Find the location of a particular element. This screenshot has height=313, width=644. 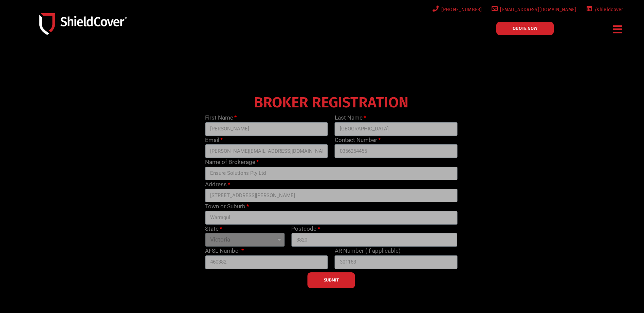

div: Menu Toggle is located at coordinates (617, 29).